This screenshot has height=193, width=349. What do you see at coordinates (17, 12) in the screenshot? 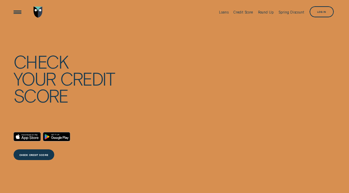
I see `button: Open Menu` at bounding box center [17, 12].